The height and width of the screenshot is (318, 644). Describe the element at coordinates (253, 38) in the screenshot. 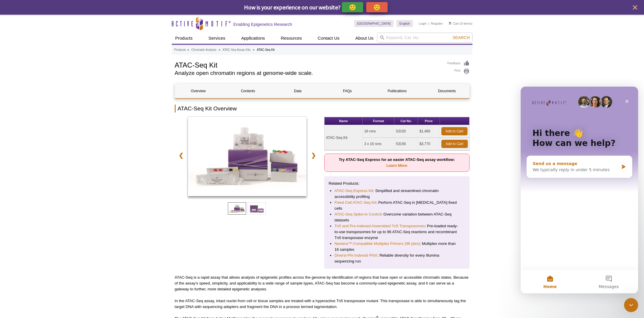

I see `a: Applications` at that location.